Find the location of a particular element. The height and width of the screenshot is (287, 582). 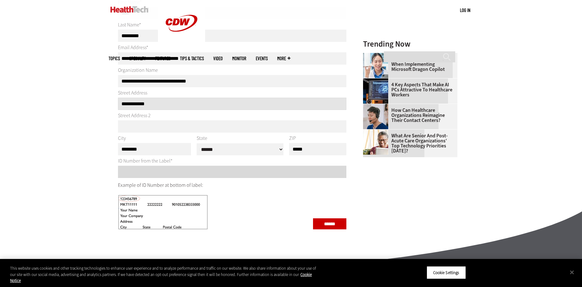

img: Doctor using phone to dictate to tablet is located at coordinates (376, 65).